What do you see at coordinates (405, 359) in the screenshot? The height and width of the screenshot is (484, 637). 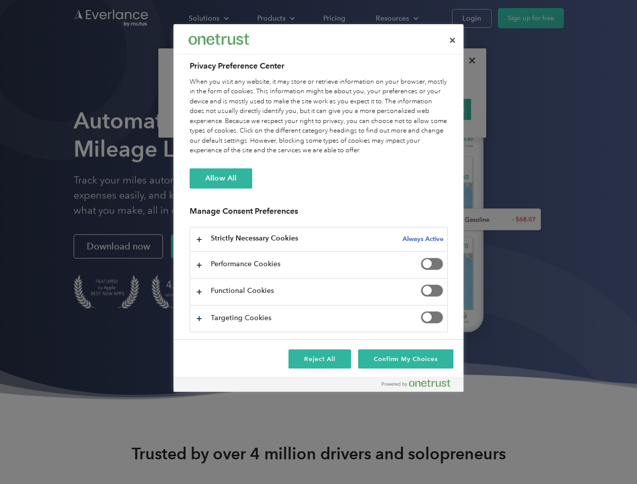 I see `button: Confirm My Choices` at bounding box center [405, 359].